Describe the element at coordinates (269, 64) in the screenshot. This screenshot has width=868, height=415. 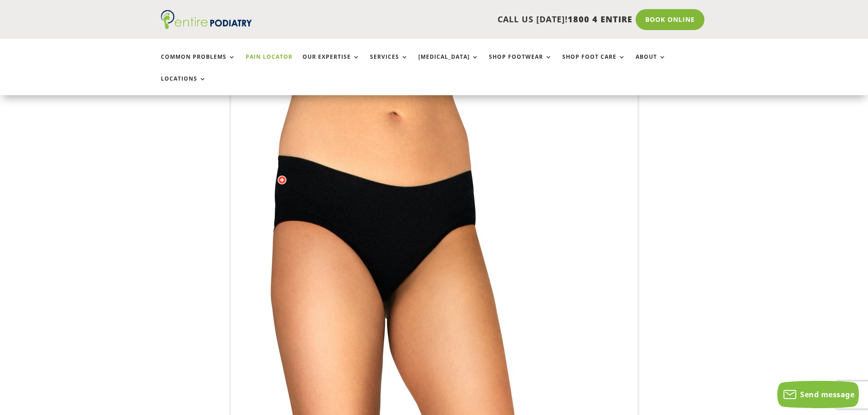
I see `a: Pain Locator` at that location.